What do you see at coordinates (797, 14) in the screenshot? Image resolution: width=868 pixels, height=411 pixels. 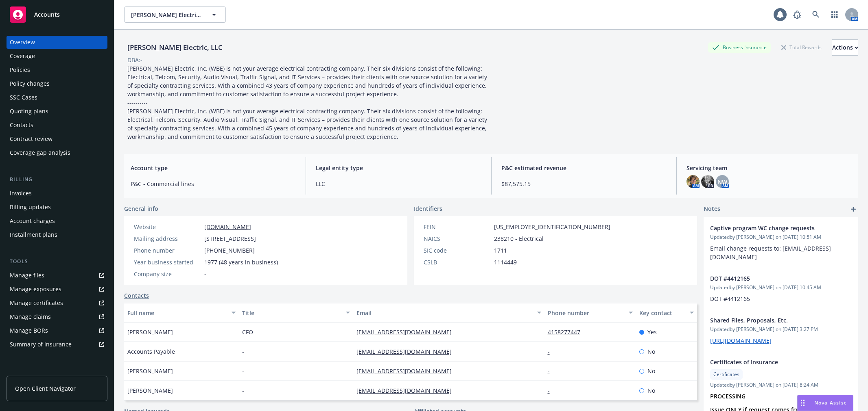 I see `a: Report a Bug` at bounding box center [797, 14].